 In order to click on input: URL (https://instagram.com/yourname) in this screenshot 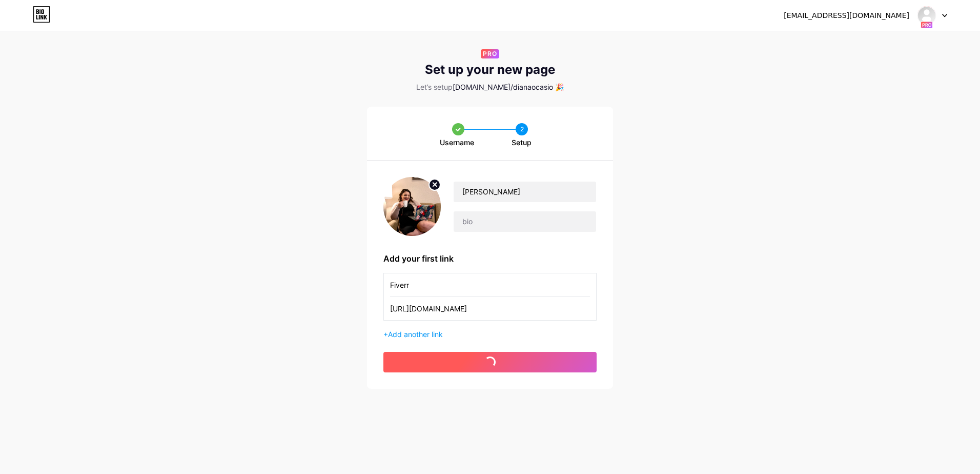, I will do `click(490, 308)`.